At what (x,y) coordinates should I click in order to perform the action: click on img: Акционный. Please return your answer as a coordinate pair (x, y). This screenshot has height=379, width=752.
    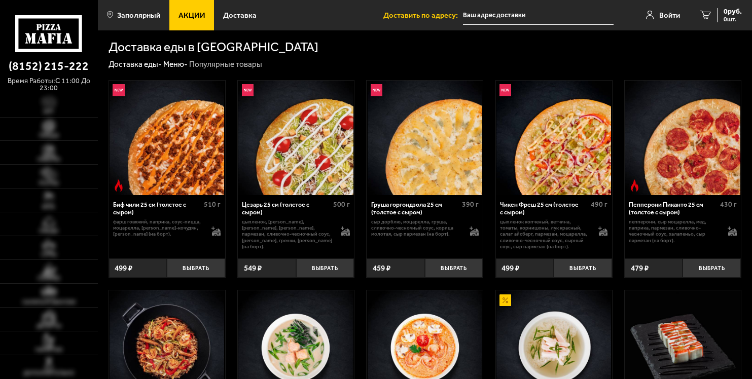
    Looking at the image, I should click on (505, 300).